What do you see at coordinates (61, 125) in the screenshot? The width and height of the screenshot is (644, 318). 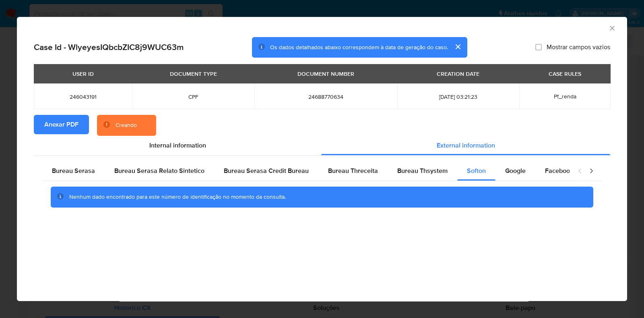 I see `span: Anexar PDF` at bounding box center [61, 125].